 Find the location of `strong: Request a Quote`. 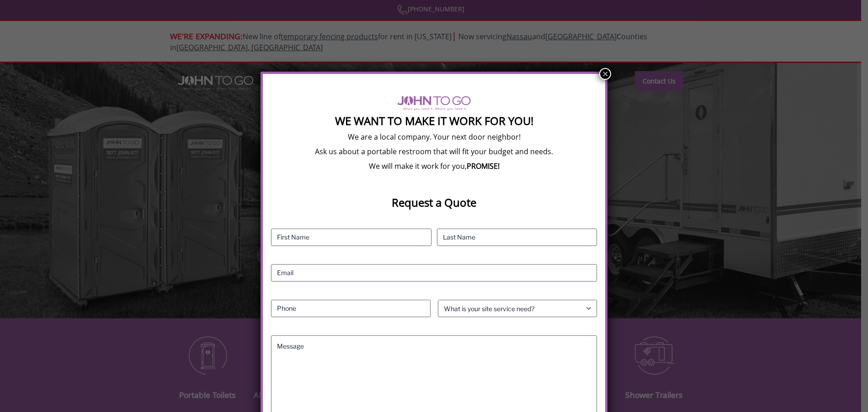

strong: Request a Quote is located at coordinates (434, 202).